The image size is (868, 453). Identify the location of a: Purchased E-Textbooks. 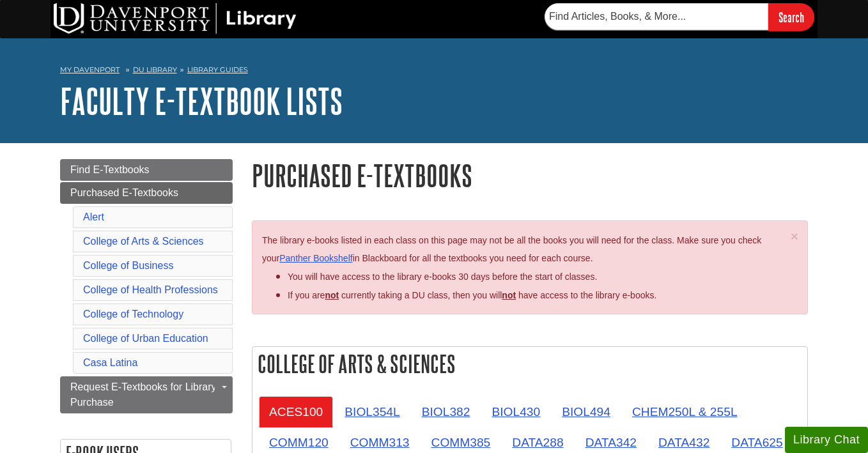
(146, 193).